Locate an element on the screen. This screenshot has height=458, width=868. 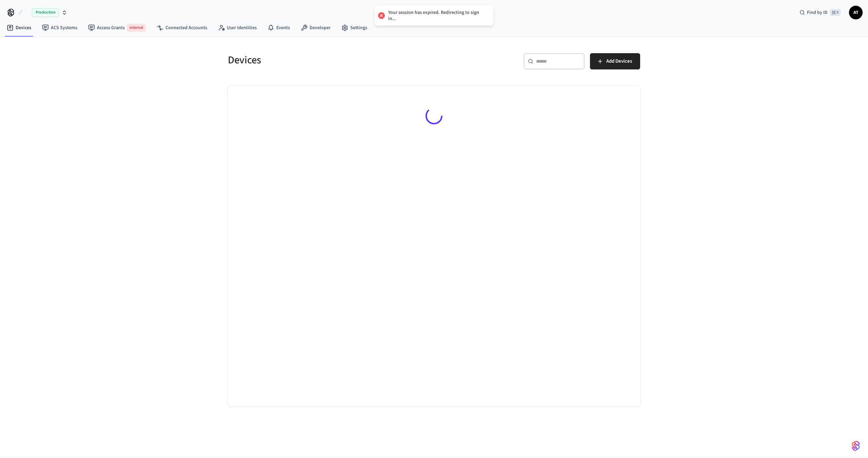
button: Add Devices is located at coordinates (615, 61).